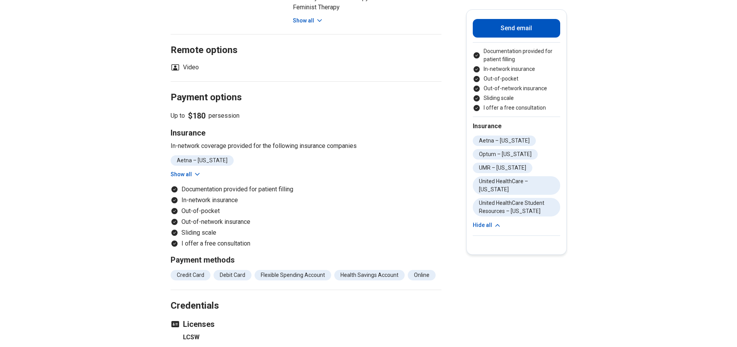  I want to click on button: Send email, so click(517, 28).